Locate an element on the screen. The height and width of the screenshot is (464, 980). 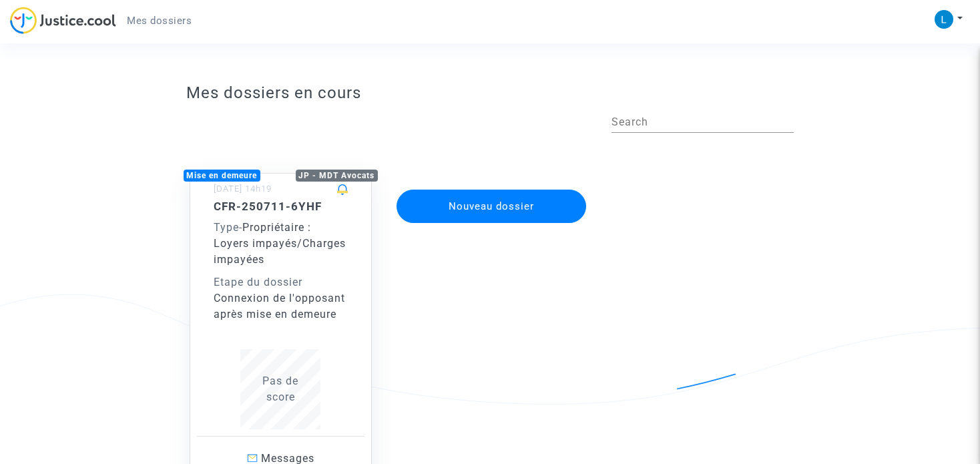
h5: CFR-250711-6YHF is located at coordinates (281, 206).